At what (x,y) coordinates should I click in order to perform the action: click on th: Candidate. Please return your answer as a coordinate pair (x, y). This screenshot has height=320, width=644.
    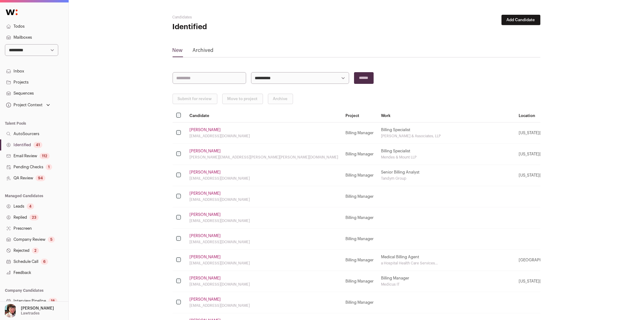
    Looking at the image, I should click on (263, 116).